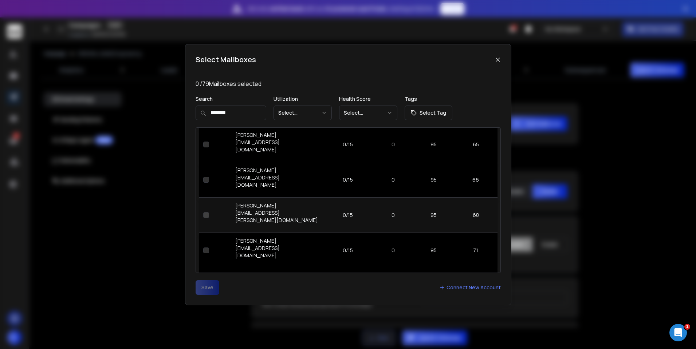  Describe the element at coordinates (303, 99) in the screenshot. I see `p: Utilization` at that location.